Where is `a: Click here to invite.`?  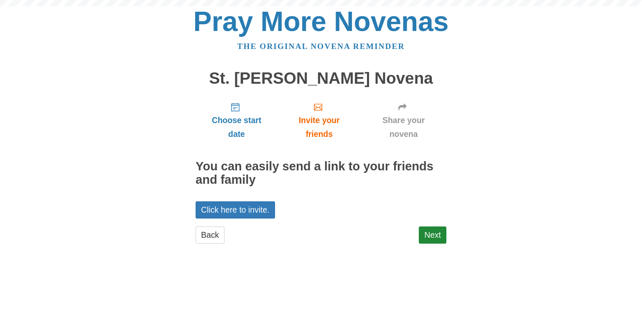
a: Click here to invite. is located at coordinates (235, 209).